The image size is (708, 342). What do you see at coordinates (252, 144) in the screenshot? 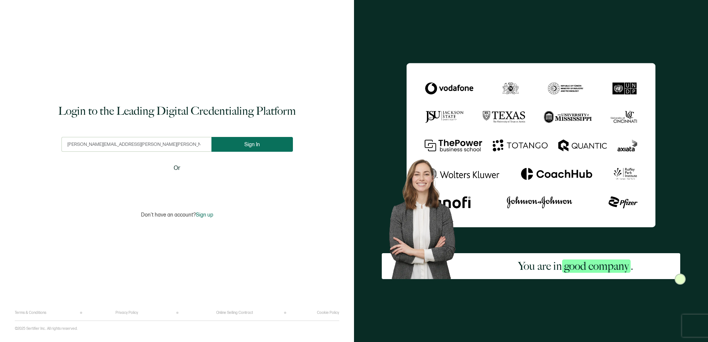
I see `span: Sign In` at bounding box center [252, 144].